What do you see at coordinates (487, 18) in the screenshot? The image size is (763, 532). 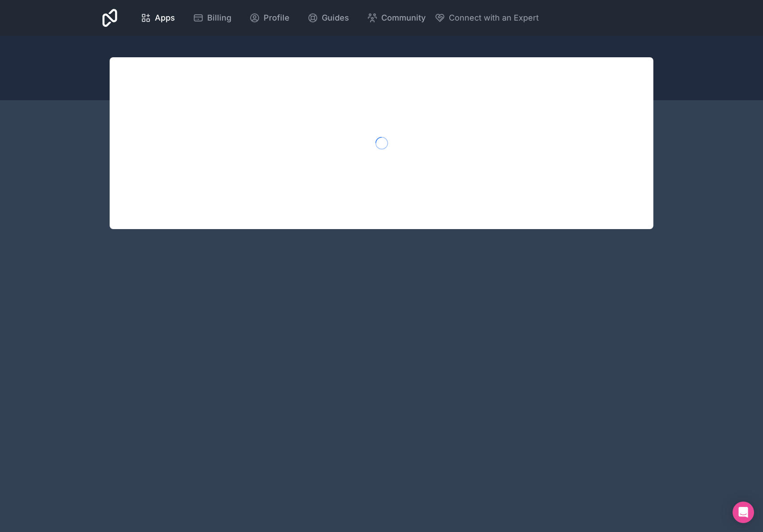 I see `button: Connect with an Expert` at bounding box center [487, 18].